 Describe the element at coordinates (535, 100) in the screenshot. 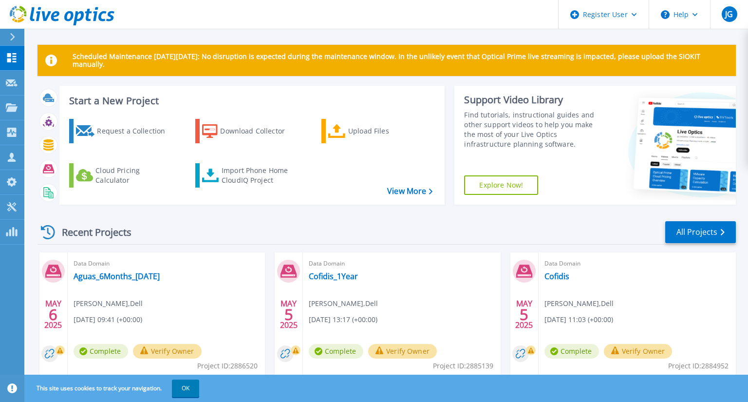

I see `div: Support Video Library` at that location.